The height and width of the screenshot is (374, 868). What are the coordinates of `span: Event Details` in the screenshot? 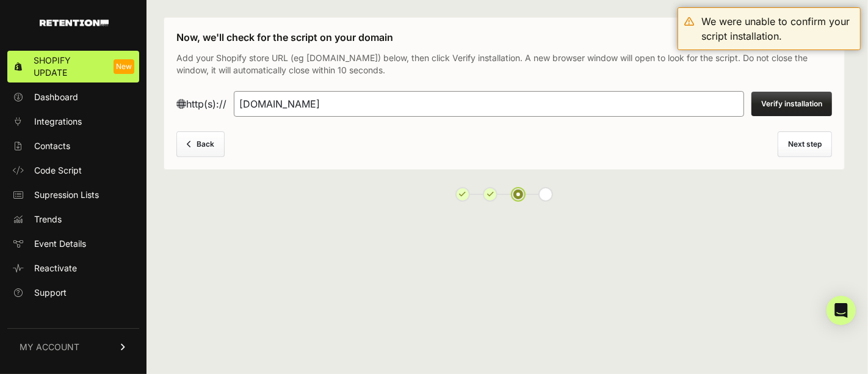 It's located at (60, 244).